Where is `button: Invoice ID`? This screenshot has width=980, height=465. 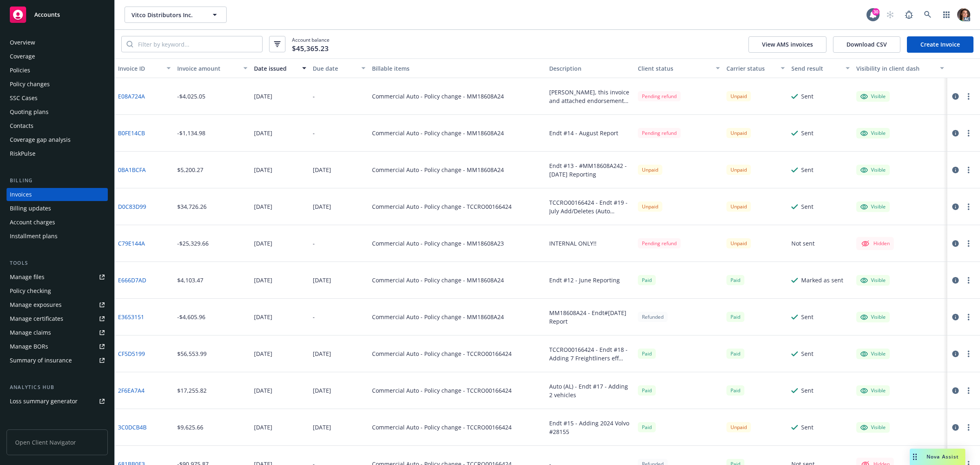 button: Invoice ID is located at coordinates (144, 68).